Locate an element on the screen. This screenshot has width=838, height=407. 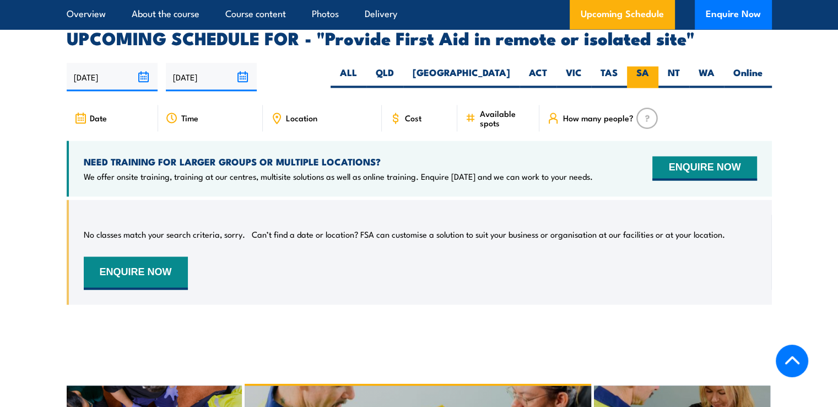
label: ACT is located at coordinates (538, 77).